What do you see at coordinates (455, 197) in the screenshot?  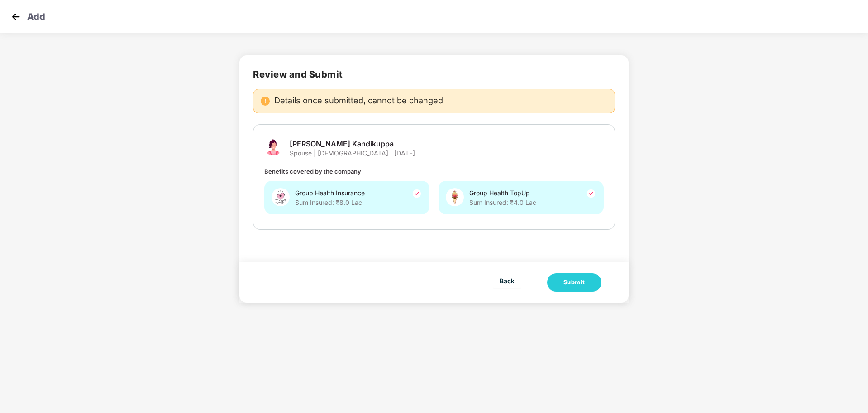 I see `img: svg+xml;base64,PHN2ZyB4bWxucz0iaHR0cDovL3d3dy53My5vcmcvMjAwMC9zdmciIHdpZHRoPSI2MCIgaGVpZ2h0PSI2MC...` at bounding box center [455, 197].